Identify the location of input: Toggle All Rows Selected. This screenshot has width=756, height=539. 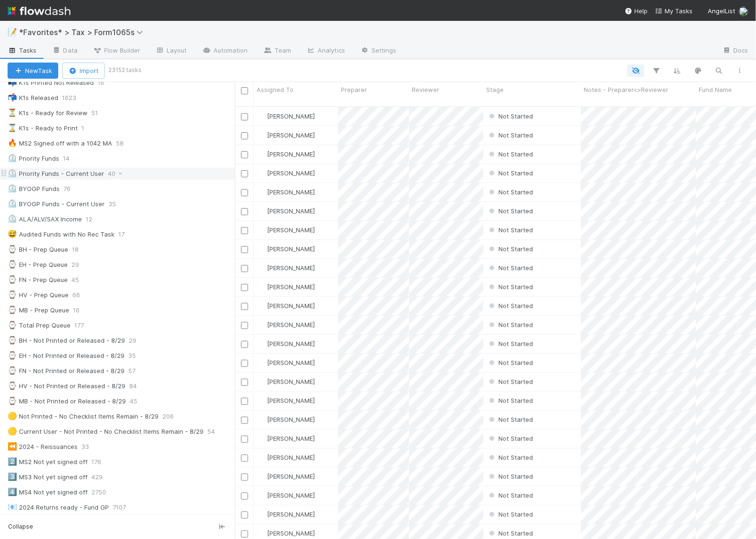
(244, 90).